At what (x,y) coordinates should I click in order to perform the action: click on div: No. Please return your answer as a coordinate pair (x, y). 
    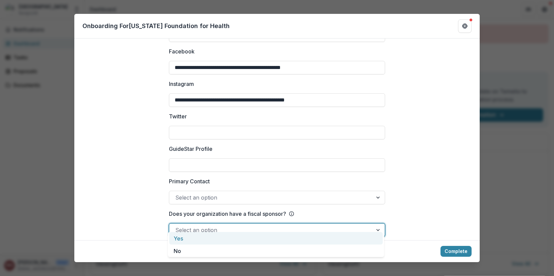
    Looking at the image, I should click on (276, 250).